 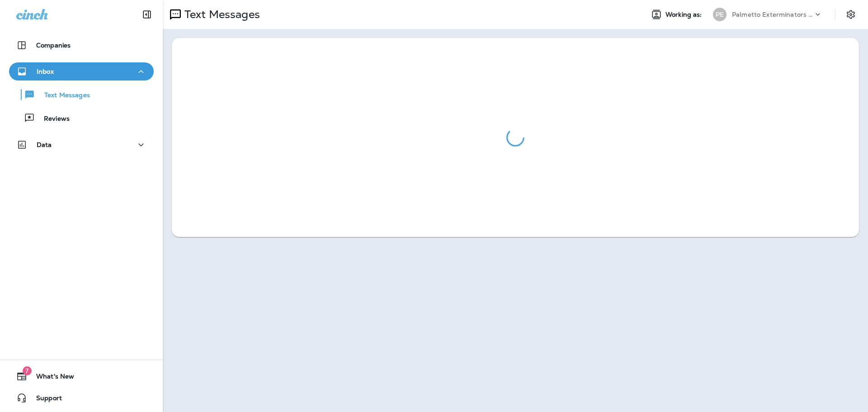 What do you see at coordinates (851, 14) in the screenshot?
I see `button: Settings` at bounding box center [851, 14].